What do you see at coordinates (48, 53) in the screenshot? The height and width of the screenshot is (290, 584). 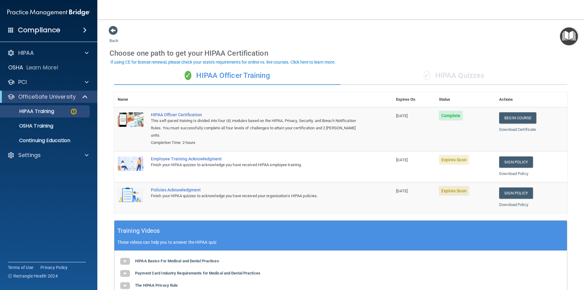 I see `a: HIPAA` at bounding box center [48, 53].